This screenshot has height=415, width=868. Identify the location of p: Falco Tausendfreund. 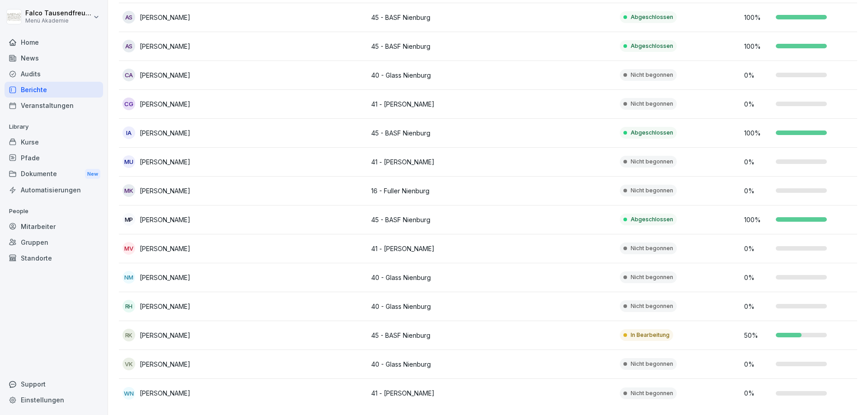
(58, 13).